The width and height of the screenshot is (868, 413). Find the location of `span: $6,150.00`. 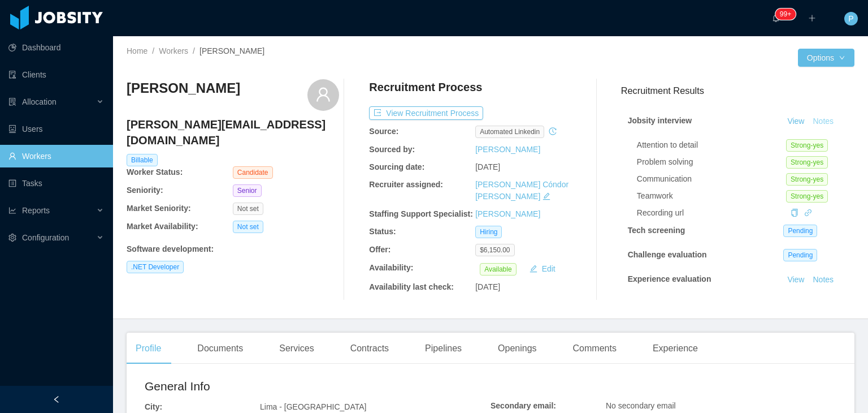

span: $6,150.00 is located at coordinates (495, 250).